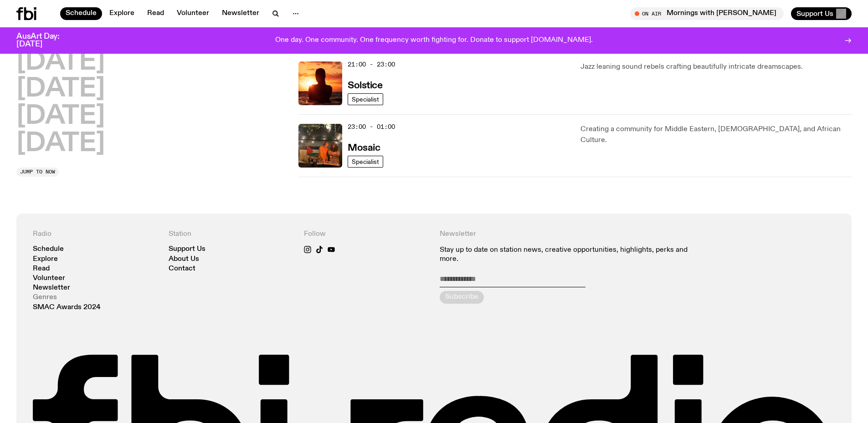 The height and width of the screenshot is (423, 868). I want to click on button: Subscribe, so click(461, 298).